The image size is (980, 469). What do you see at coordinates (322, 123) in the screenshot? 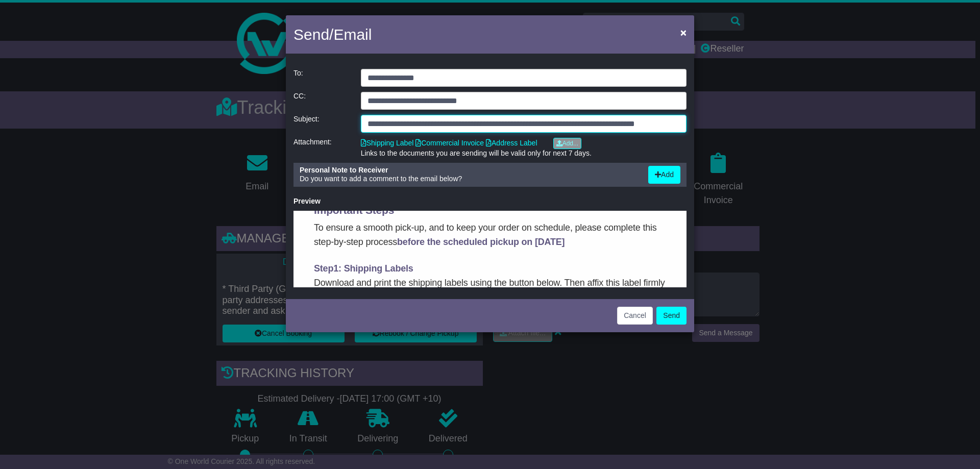
I see `div: Subject:` at bounding box center [322, 123].